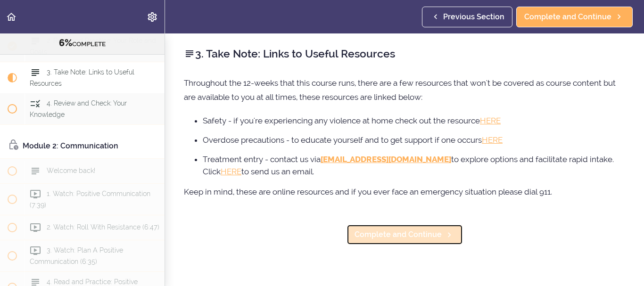 This screenshot has height=286, width=644. I want to click on svg: Settings Menu, so click(152, 17).